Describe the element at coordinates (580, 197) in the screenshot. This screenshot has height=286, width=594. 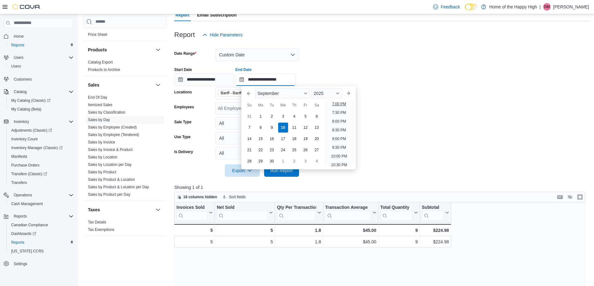
I see `button: Enter fullscreen` at that location.